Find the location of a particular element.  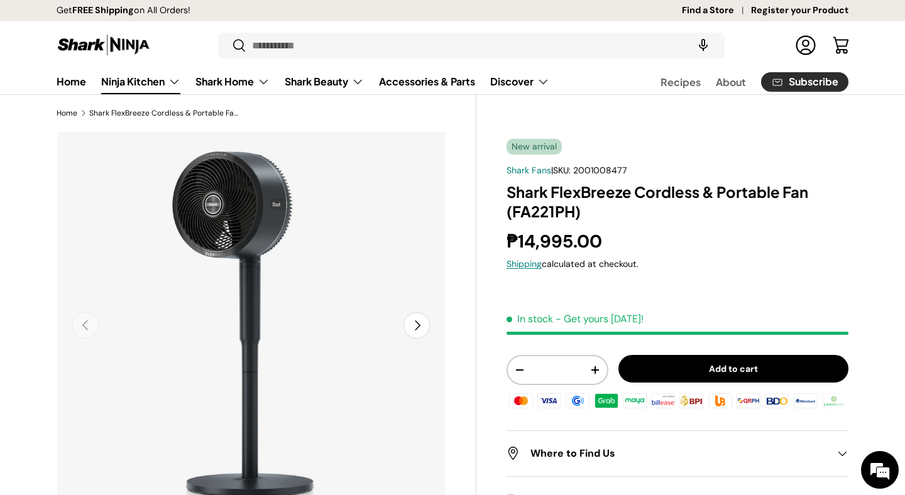

img: master is located at coordinates (521, 401).